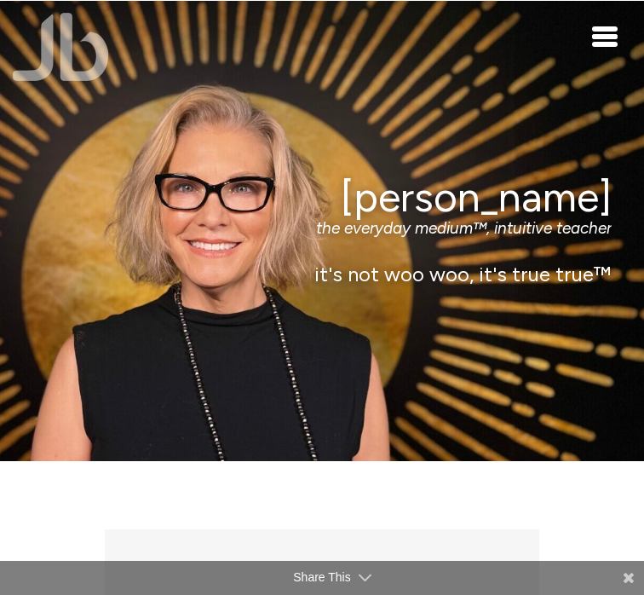 The height and width of the screenshot is (595, 644). I want to click on a: Jamie Butler. The Everyday Medium, so click(60, 47).